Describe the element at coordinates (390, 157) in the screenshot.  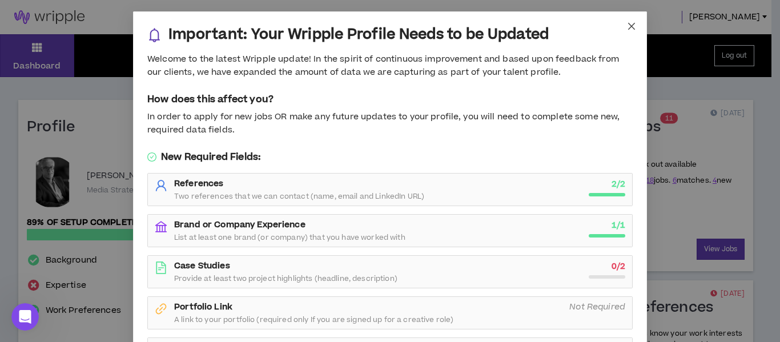
I see `h5: New Required Fields:` at that location.